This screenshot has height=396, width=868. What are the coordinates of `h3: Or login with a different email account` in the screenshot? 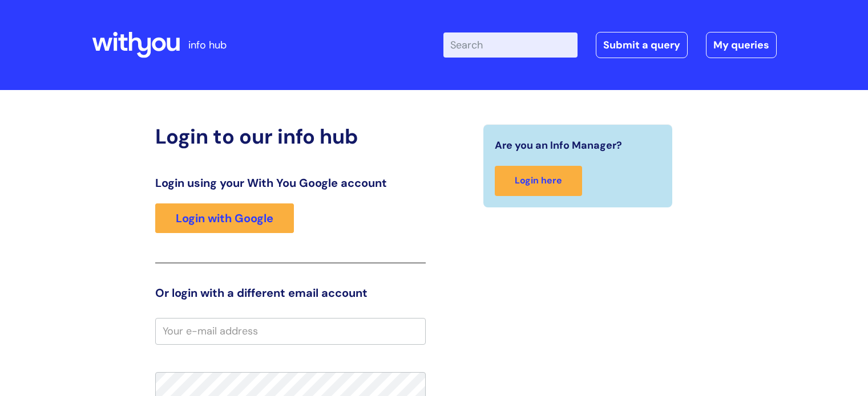 It's located at (290, 293).